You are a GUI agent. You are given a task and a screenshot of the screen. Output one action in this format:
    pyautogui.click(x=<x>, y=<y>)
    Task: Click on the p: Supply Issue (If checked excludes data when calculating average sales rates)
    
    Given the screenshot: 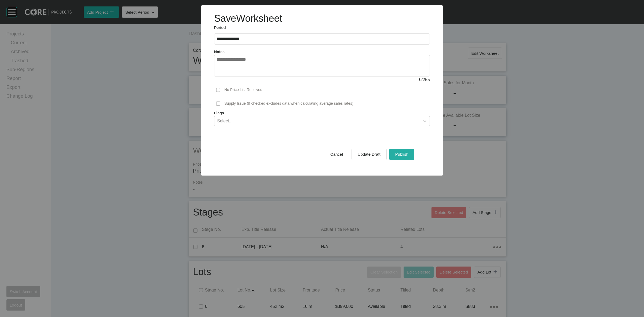 What is the action you would take?
    pyautogui.click(x=289, y=103)
    